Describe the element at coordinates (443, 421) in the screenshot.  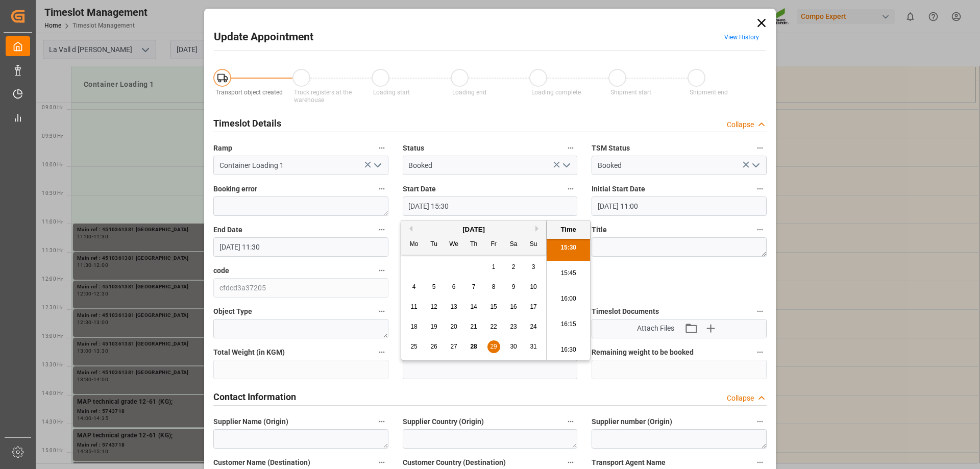
I see `span: Supplier Country (Origin)` at that location.